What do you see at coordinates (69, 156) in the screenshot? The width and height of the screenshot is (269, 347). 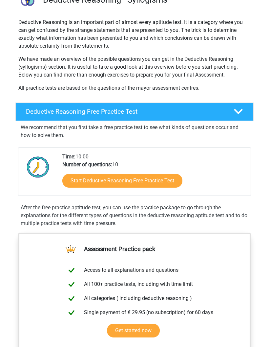 I see `b: Time:` at bounding box center [69, 156].